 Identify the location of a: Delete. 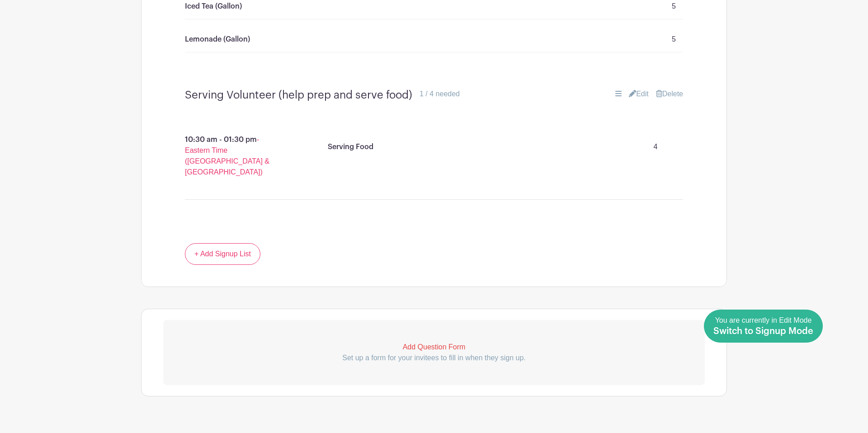
(669, 94).